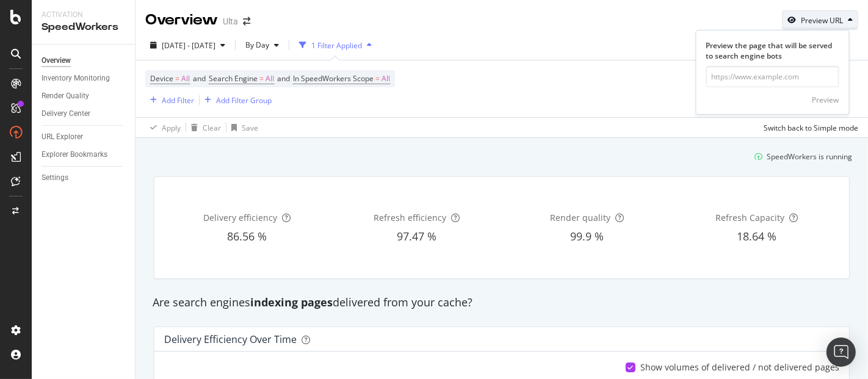 This screenshot has width=868, height=379. Describe the element at coordinates (580, 217) in the screenshot. I see `span: Render quality` at that location.